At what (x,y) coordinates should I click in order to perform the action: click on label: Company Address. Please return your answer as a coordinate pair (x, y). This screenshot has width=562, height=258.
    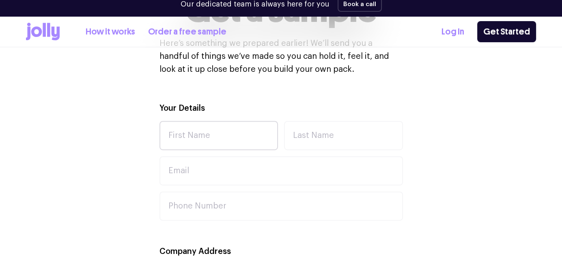
    Looking at the image, I should click on (195, 251).